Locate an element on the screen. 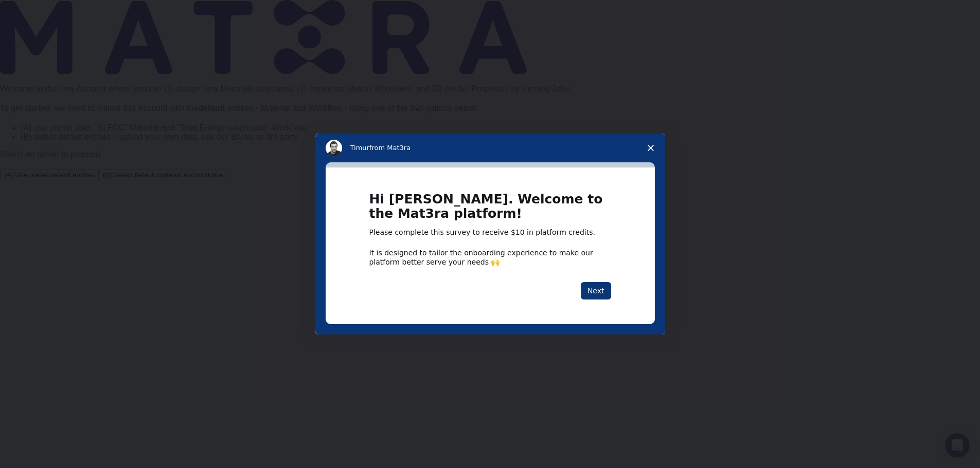 Image resolution: width=980 pixels, height=468 pixels. span: from Mat3ra is located at coordinates (390, 147).